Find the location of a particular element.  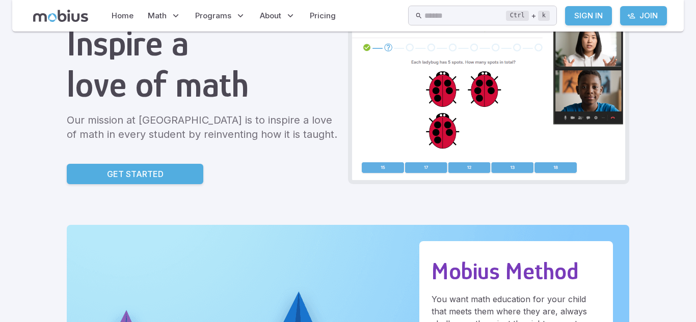

span: Programs is located at coordinates (213, 16).